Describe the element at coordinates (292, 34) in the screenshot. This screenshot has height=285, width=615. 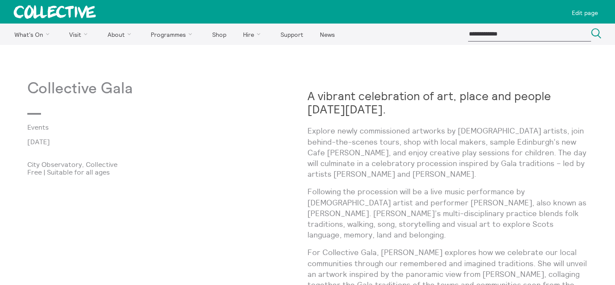
I see `a: Support` at that location.